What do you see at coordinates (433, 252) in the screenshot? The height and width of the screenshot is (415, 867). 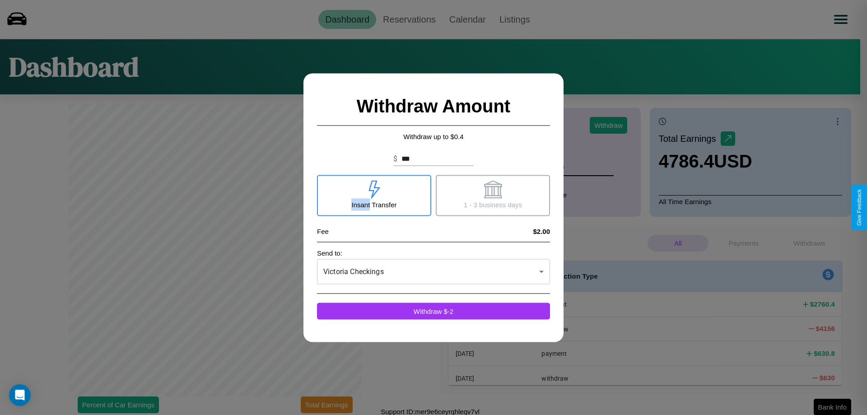 I see `p: Send to:` at bounding box center [433, 252].